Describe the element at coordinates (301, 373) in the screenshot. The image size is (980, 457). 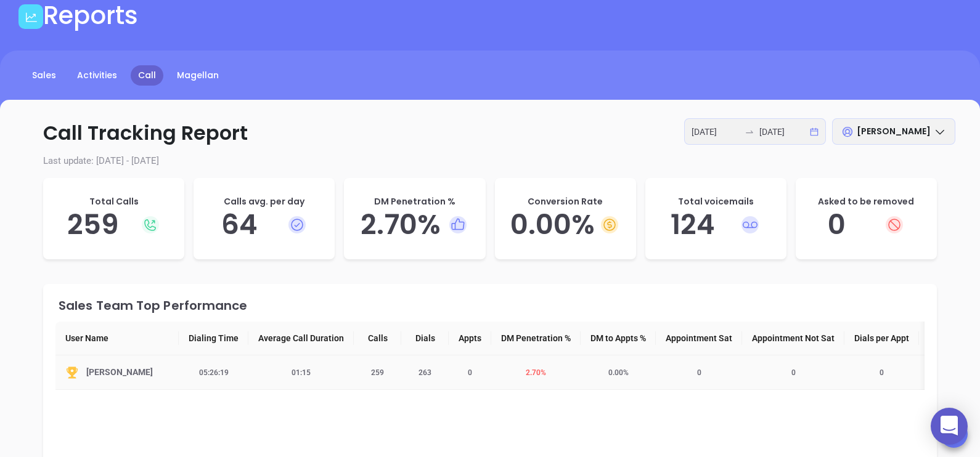
I see `span: 01:15` at that location.